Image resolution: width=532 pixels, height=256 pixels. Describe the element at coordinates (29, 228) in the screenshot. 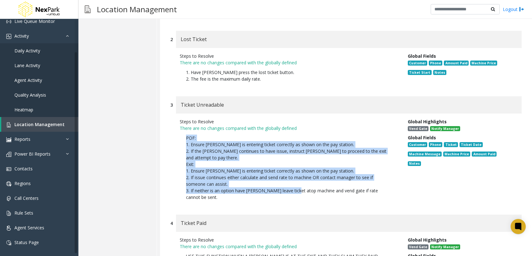

I see `span: Agent Services` at that location.